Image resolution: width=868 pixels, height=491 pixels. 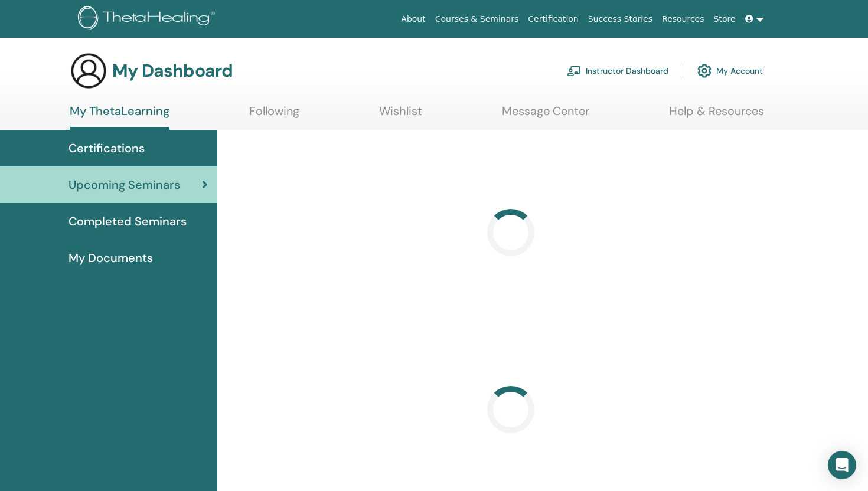 What do you see at coordinates (400, 115) in the screenshot?
I see `a: Wishlist` at bounding box center [400, 115].